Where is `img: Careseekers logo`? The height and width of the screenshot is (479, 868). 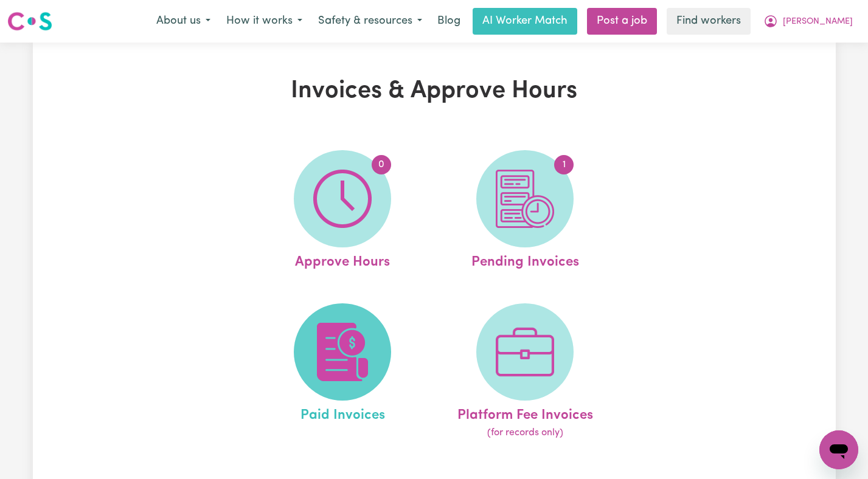 img: Careseekers logo is located at coordinates (30, 21).